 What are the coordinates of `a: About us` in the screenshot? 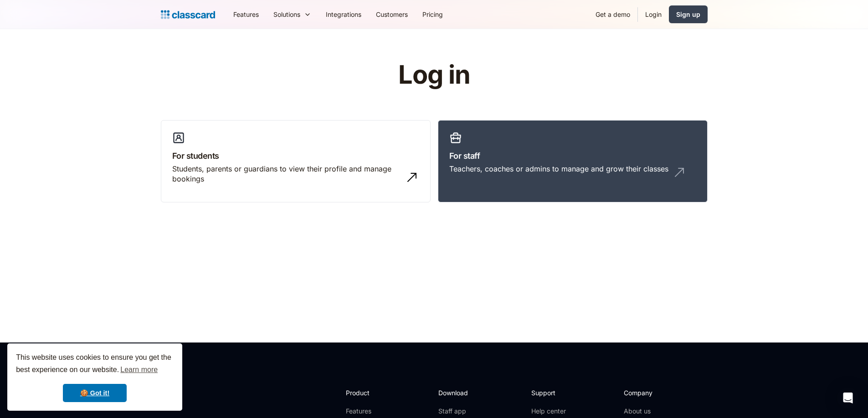 It's located at (654, 411).